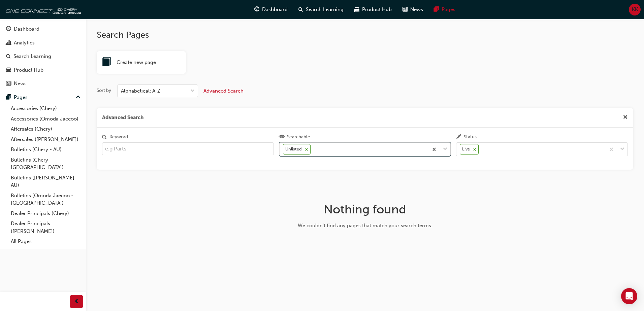 This screenshot has width=644, height=311. I want to click on input: StatusLive, so click(480, 149).